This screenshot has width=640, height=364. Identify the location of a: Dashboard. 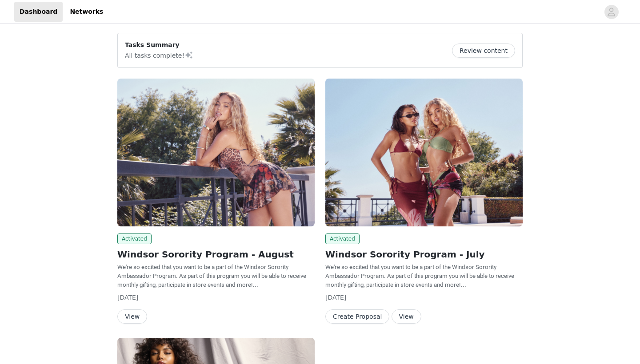
(38, 12).